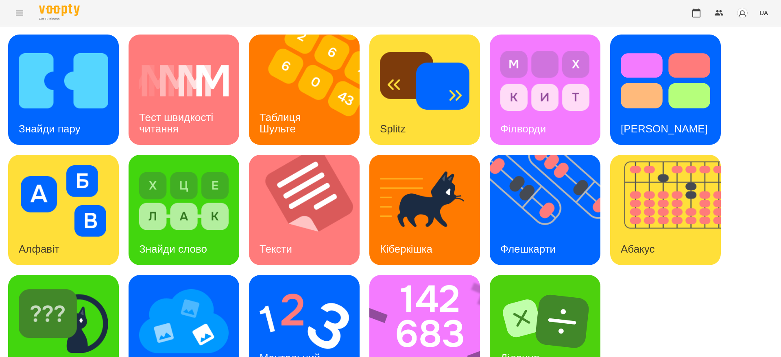  Describe the element at coordinates (184, 210) in the screenshot. I see `a: Знайди словоЗнайди слово` at that location.